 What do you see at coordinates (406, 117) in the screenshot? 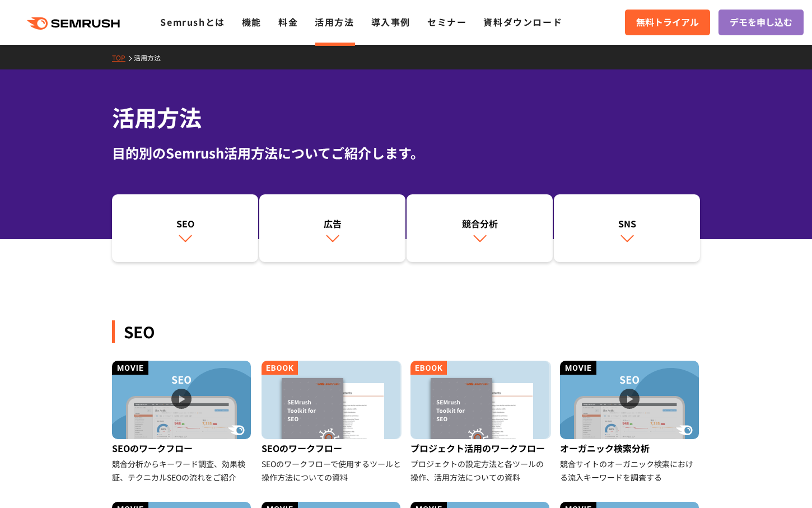
I see `h1: 活用方法` at bounding box center [406, 117].